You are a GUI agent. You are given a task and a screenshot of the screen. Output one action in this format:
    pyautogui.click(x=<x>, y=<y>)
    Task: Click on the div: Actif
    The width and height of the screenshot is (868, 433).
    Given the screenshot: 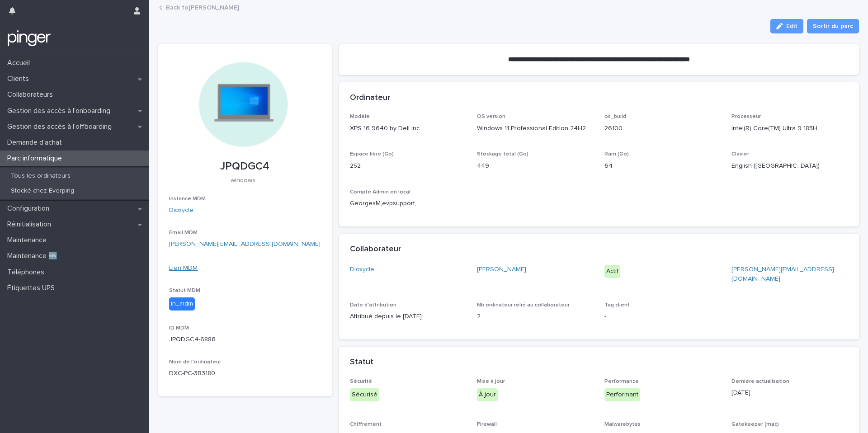 What is the action you would take?
    pyautogui.click(x=612, y=271)
    